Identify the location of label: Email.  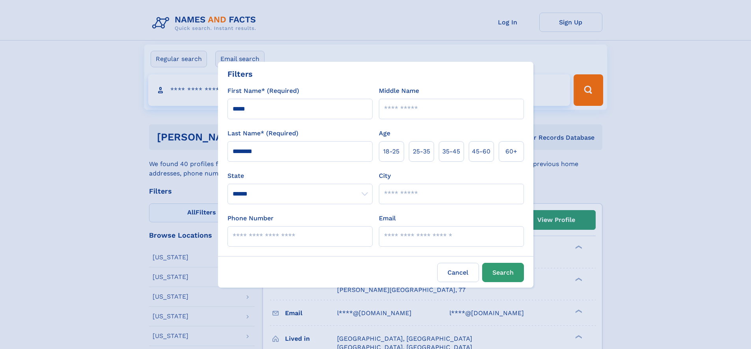
(387, 219).